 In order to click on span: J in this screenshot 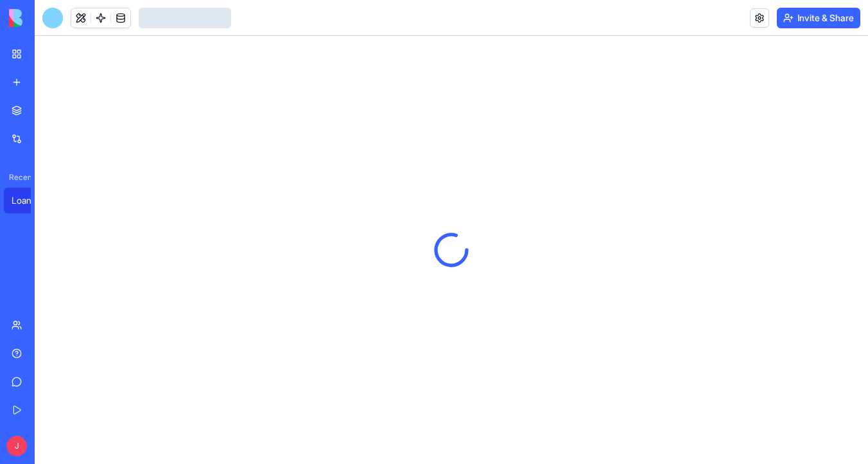, I will do `click(17, 446)`.